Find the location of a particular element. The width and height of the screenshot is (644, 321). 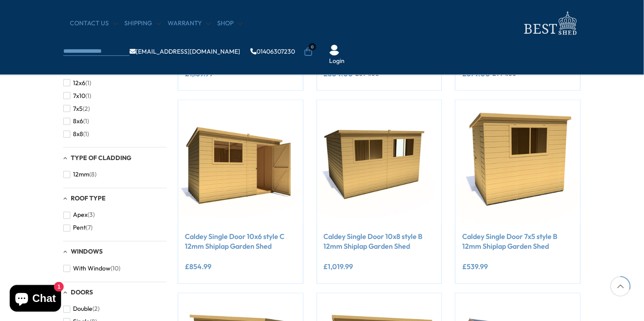

button: 7x10 is located at coordinates (77, 95).